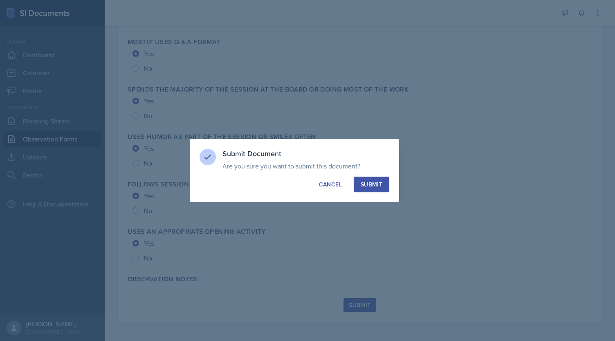  Describe the element at coordinates (306, 166) in the screenshot. I see `p: Are you sure you want to submit this document?` at that location.